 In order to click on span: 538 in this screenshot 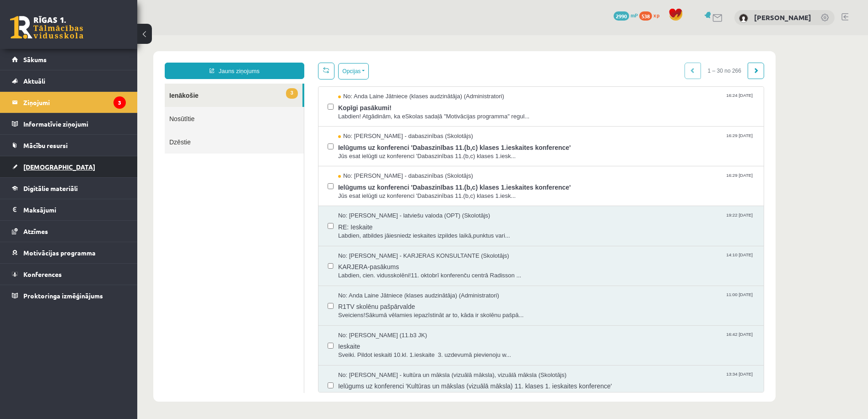, I will do `click(645, 16)`.